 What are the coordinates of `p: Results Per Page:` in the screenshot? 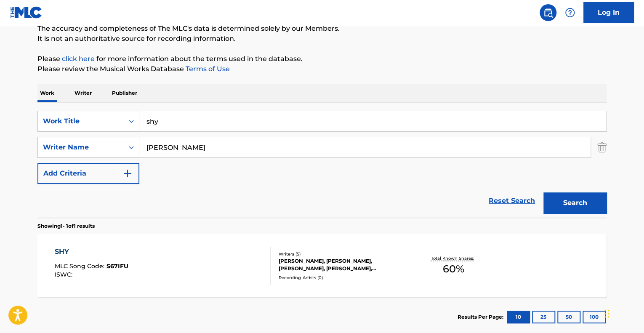 It's located at (481, 317).